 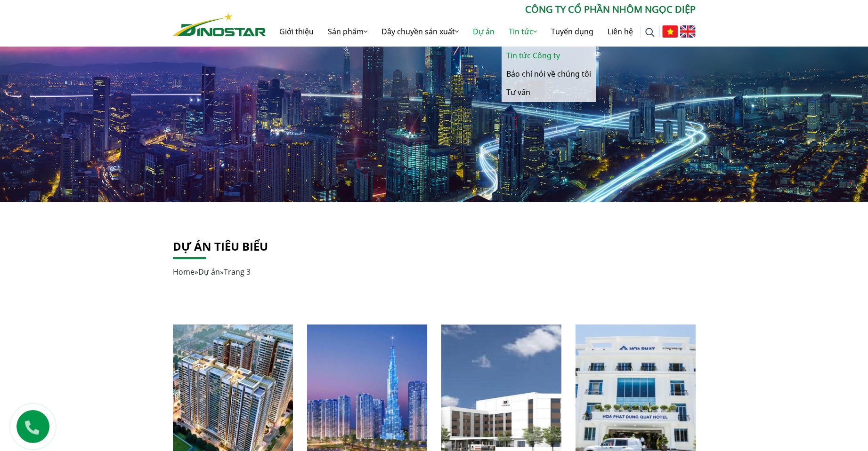 What do you see at coordinates (670, 32) in the screenshot?
I see `img: Tiếng Việt` at bounding box center [670, 32].